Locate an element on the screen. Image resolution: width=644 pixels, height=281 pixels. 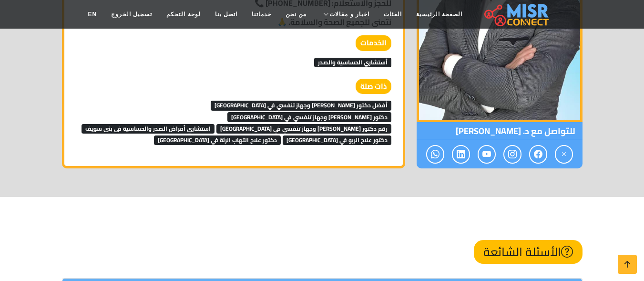
a: اخبار و مقالات is located at coordinates (345, 14).